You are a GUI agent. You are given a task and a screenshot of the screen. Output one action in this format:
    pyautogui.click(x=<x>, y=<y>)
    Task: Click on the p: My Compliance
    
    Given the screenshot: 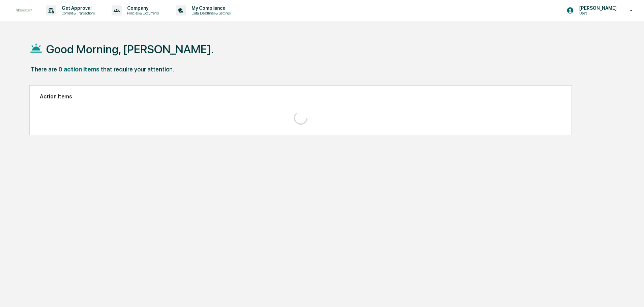 What is the action you would take?
    pyautogui.click(x=210, y=8)
    